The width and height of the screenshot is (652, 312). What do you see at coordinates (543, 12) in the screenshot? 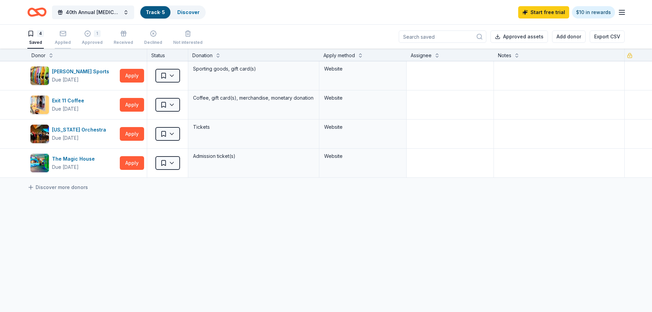
I see `a: Start free trial` at bounding box center [543, 12].